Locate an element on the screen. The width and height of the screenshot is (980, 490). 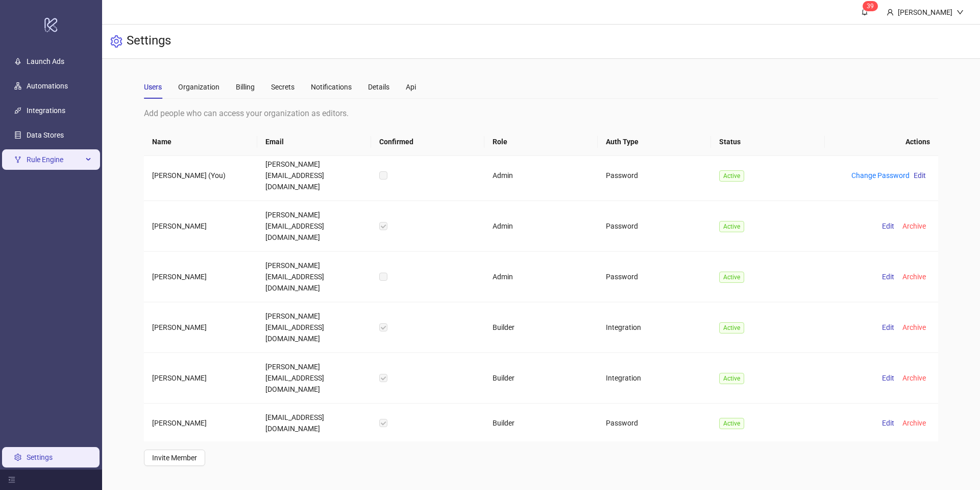
a: Settings is located at coordinates (39, 457).